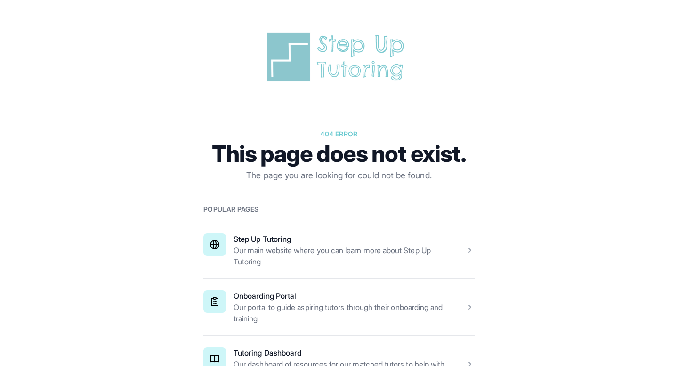 The width and height of the screenshot is (678, 366). I want to click on a: Onboarding Portal, so click(265, 296).